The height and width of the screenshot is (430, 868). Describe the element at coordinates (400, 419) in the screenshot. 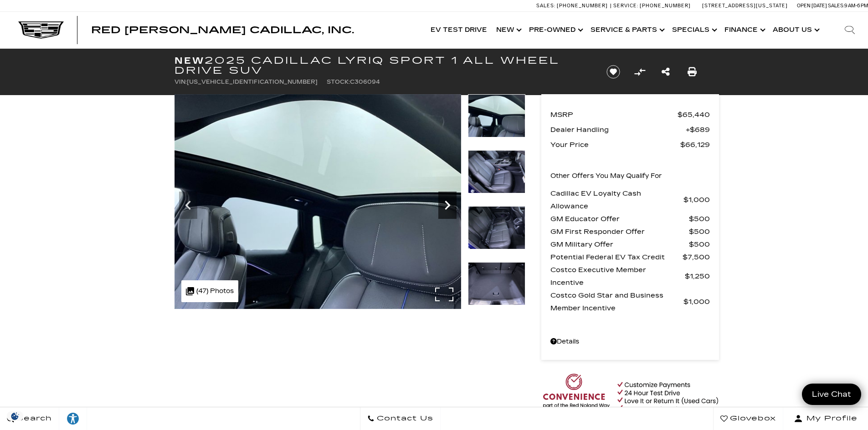

I see `a: Contact Us` at that location.